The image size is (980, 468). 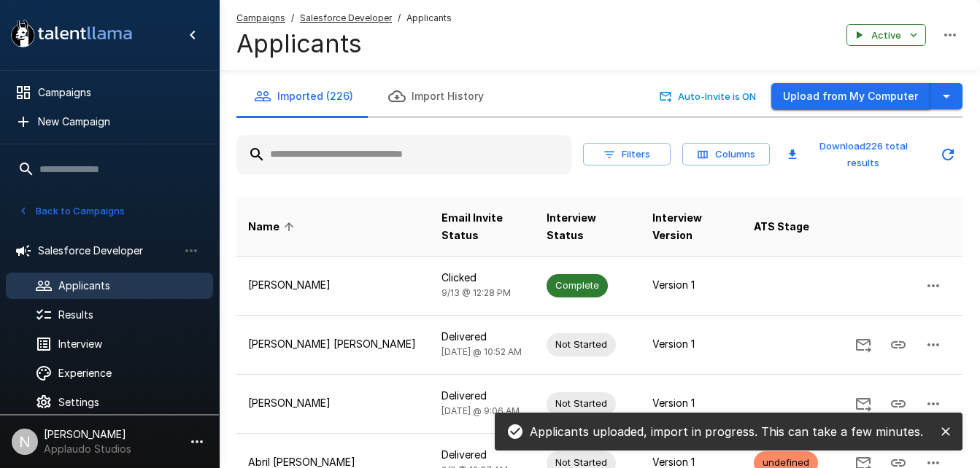 I want to click on u: Campaigns, so click(x=261, y=17).